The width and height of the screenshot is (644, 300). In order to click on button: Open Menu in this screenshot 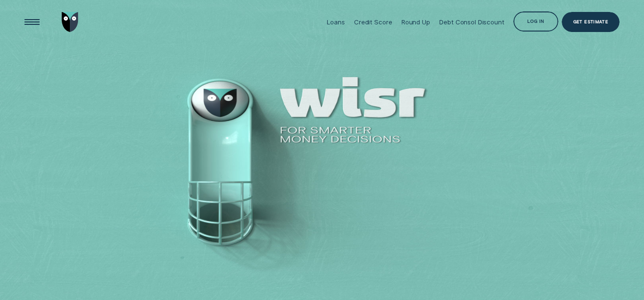, I will do `click(32, 22)`.